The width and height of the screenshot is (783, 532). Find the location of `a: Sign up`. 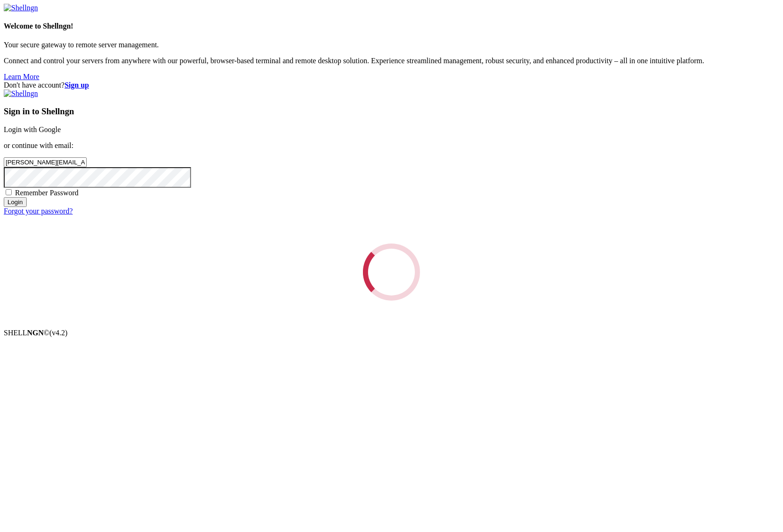

a: Sign up is located at coordinates (77, 85).